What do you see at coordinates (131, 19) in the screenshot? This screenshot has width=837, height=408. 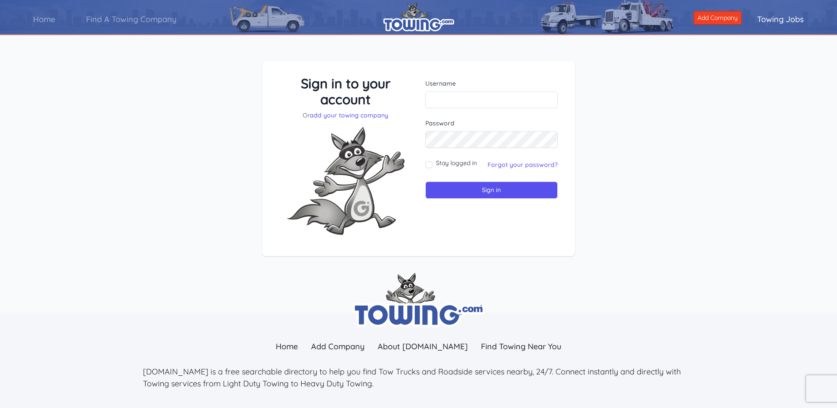 I see `a: Find A Towing Company` at bounding box center [131, 19].